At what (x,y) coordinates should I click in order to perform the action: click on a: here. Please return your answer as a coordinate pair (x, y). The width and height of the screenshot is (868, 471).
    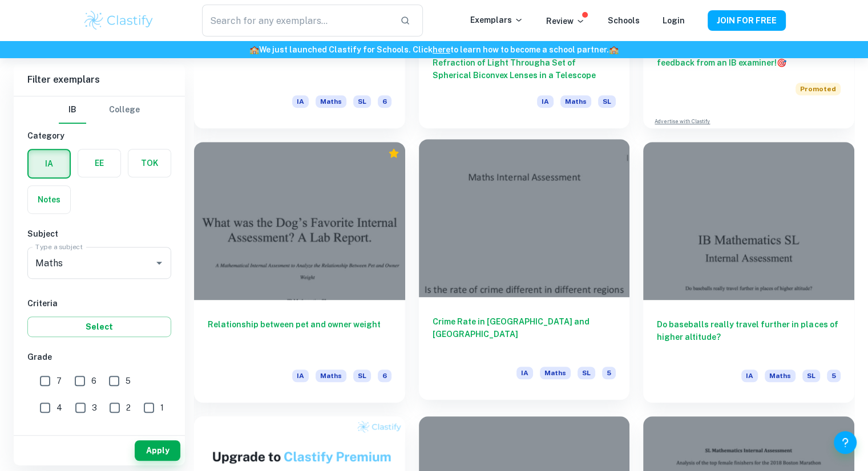
    Looking at the image, I should click on (441, 49).